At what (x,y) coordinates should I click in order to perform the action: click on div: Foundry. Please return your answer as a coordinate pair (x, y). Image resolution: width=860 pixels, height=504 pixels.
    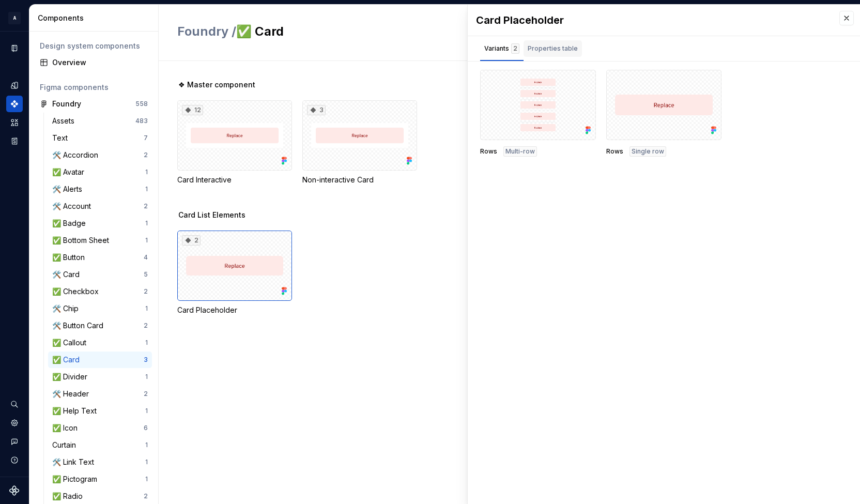
    Looking at the image, I should click on (67, 103).